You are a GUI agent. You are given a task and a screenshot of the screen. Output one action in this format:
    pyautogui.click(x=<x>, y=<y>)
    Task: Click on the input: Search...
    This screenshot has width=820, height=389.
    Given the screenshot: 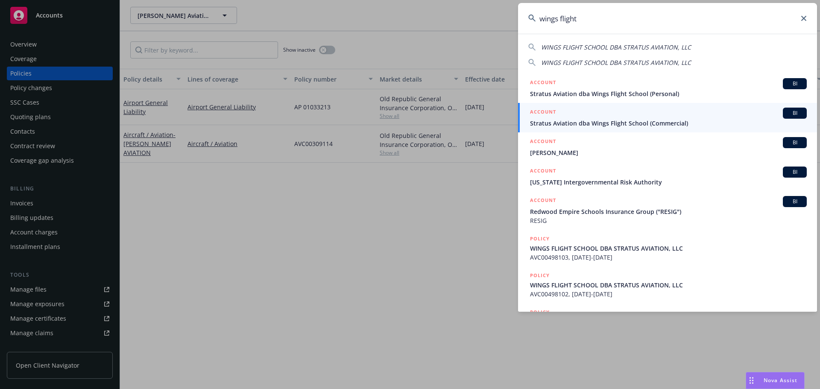 What is the action you would take?
    pyautogui.click(x=667, y=18)
    